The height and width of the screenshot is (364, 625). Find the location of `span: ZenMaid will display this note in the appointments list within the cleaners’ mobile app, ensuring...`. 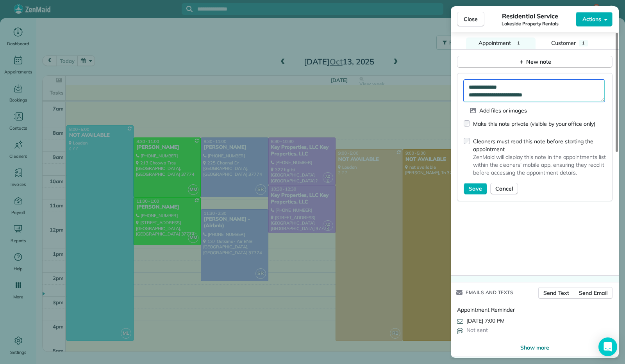

span: ZenMaid will display this note in the appointments list within the cleaners’ mobile app, ensuring... is located at coordinates (539, 165).